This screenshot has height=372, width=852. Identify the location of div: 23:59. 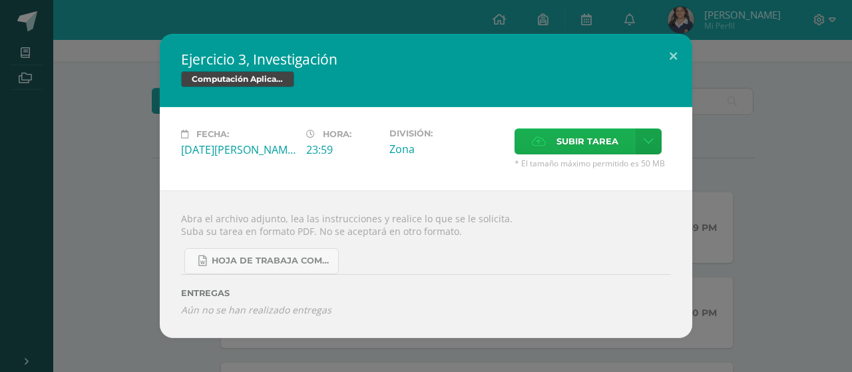
(342, 150).